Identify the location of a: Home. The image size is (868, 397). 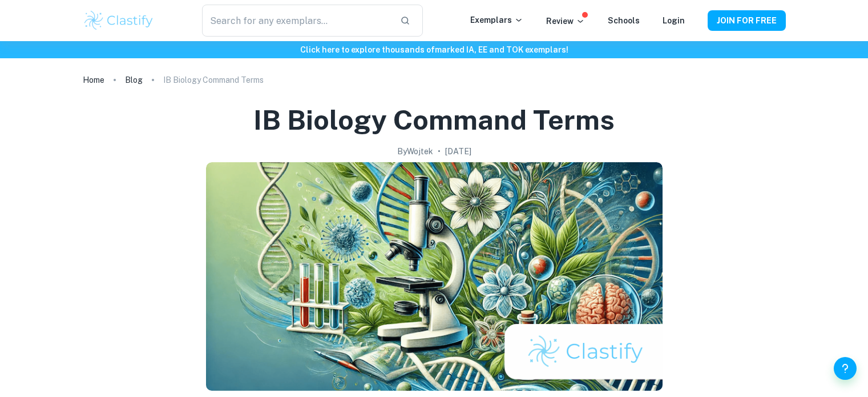
(94, 80).